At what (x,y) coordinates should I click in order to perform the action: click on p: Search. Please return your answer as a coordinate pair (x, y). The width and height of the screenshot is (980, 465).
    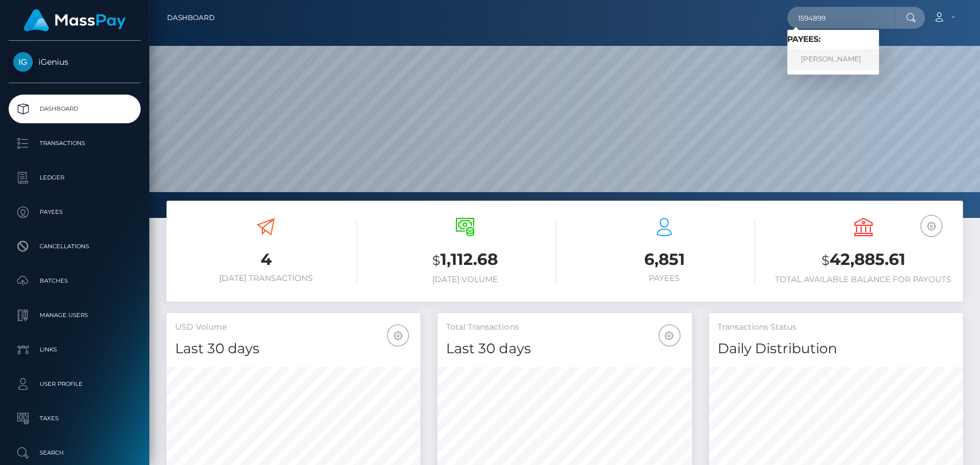
    Looking at the image, I should click on (75, 453).